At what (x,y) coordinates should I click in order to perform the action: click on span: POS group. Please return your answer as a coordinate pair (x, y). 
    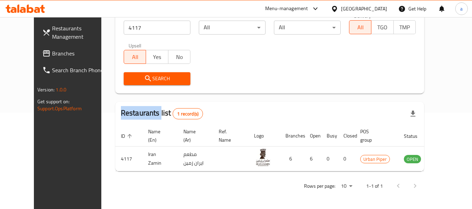
    Looking at the image, I should click on (375, 136).